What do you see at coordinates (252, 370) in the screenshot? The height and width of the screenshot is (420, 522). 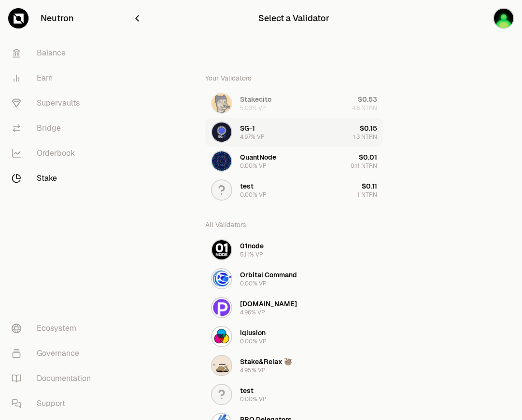 I see `div: 4.95% VP` at bounding box center [252, 370].